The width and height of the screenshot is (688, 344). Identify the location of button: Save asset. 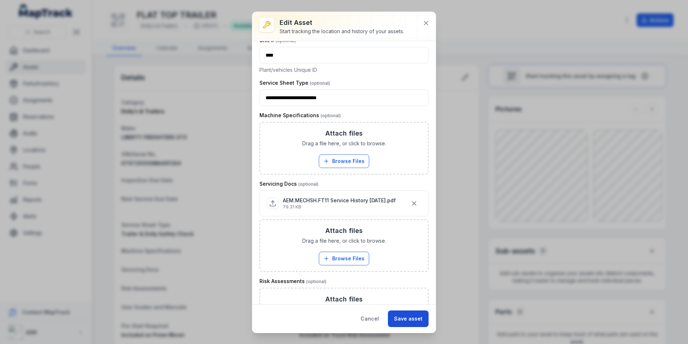
(408, 318).